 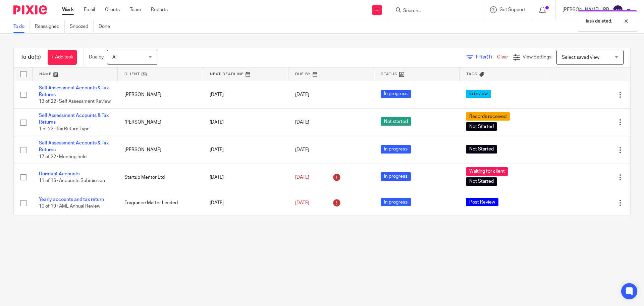 I want to click on span: 10 of 19 · AML Annual Review, so click(x=69, y=206).